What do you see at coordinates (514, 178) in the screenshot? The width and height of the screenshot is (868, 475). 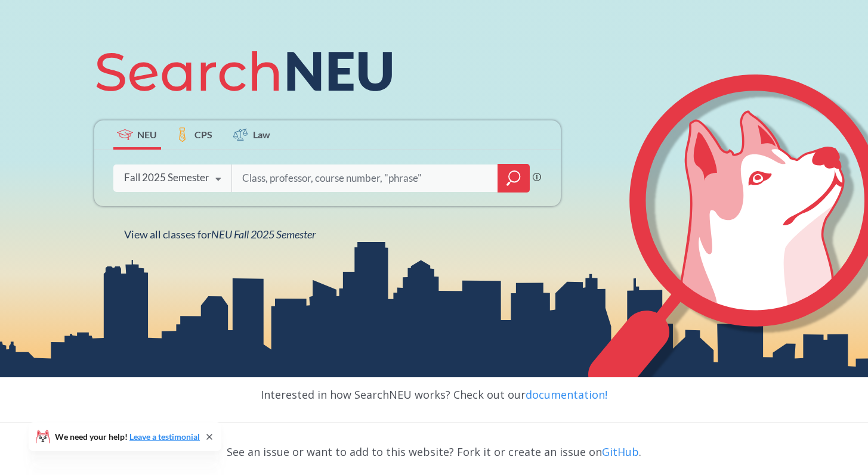 I see `div: magnifying glass` at bounding box center [514, 178].